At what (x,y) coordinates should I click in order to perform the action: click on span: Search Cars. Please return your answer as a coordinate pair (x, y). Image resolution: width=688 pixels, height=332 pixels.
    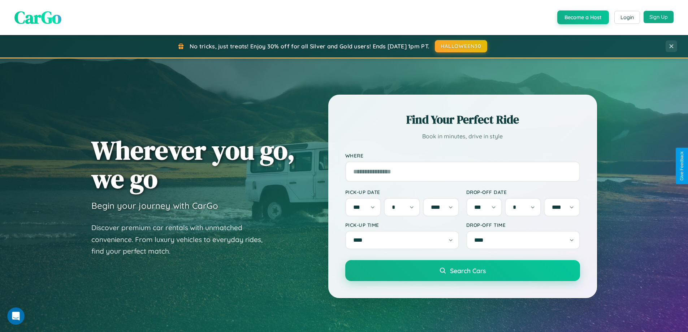
    Looking at the image, I should click on (468, 270).